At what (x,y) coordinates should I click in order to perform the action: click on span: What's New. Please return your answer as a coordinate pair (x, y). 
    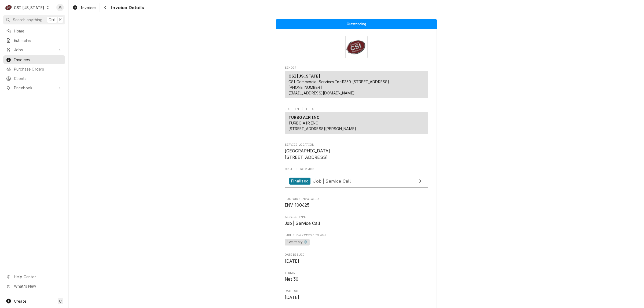
    Looking at the image, I should click on (38, 286).